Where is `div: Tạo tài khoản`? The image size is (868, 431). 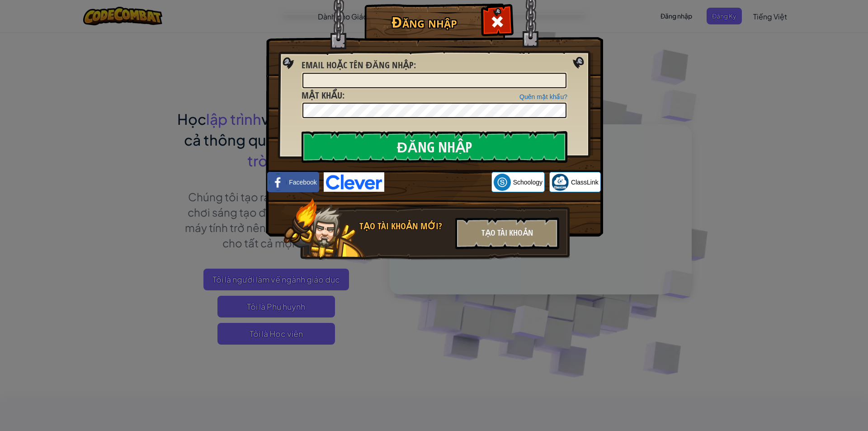 div: Tạo tài khoản is located at coordinates (507, 233).